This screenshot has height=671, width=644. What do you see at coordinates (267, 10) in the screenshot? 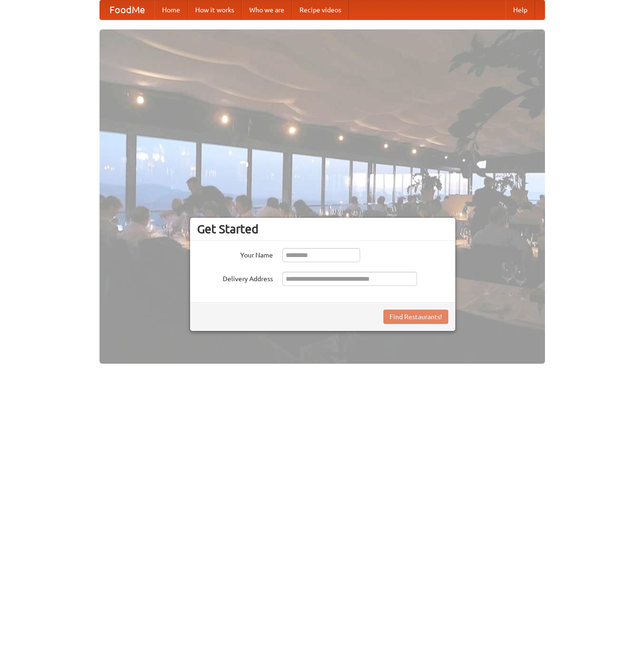
I see `a: Who we are` at bounding box center [267, 10].